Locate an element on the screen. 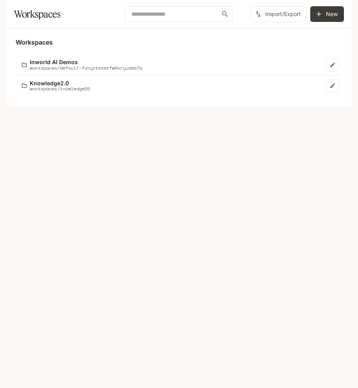 The height and width of the screenshot is (388, 358). a: Inworld AI Demosworkspaces/default-fvnyrkmzmrfw0vryudeb7a is located at coordinates (171, 65).